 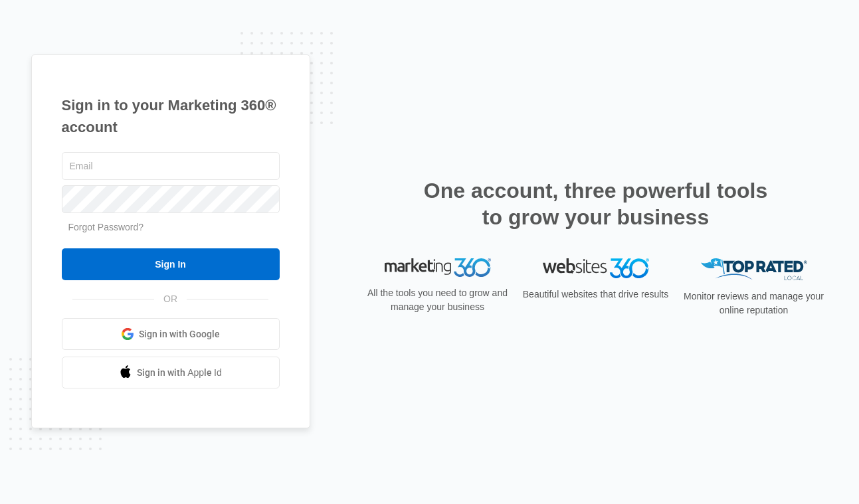 What do you see at coordinates (438, 268) in the screenshot?
I see `img: Marketing 360` at bounding box center [438, 268].